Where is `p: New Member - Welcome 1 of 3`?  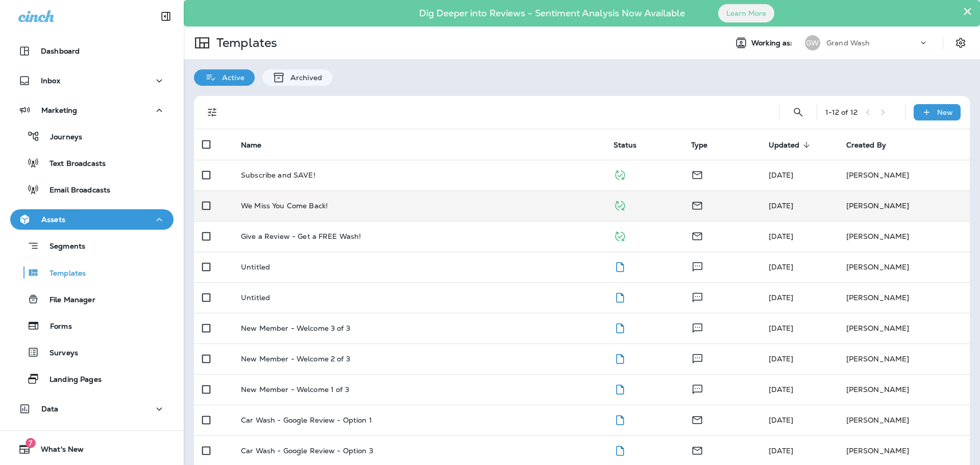
p: New Member - Welcome 1 of 3 is located at coordinates (295, 390).